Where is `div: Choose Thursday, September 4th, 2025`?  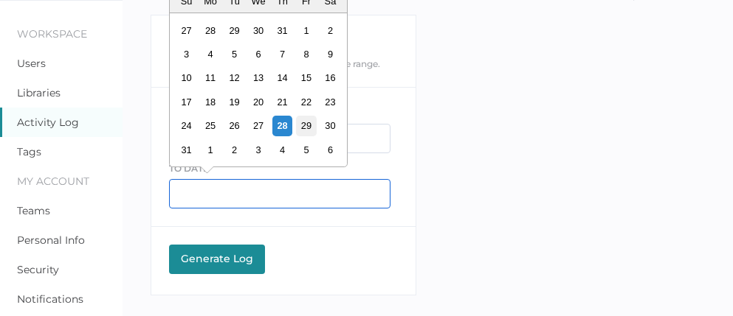
div: Choose Thursday, September 4th, 2025 is located at coordinates (281, 150).